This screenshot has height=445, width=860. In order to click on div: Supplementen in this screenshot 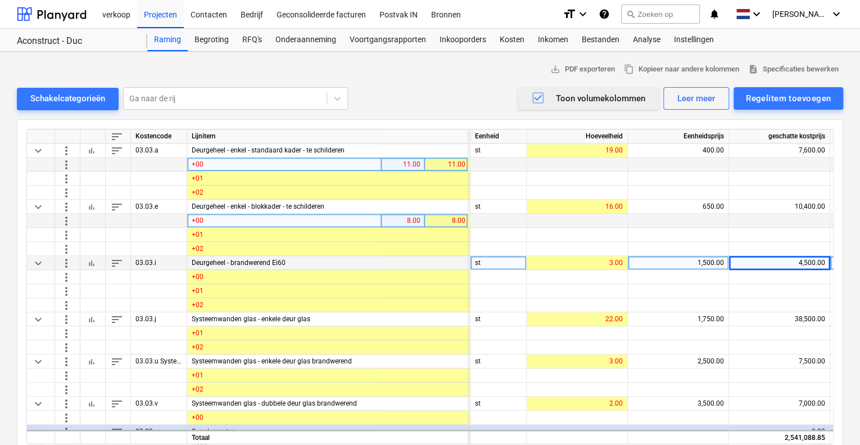, I will do `click(328, 431)`.